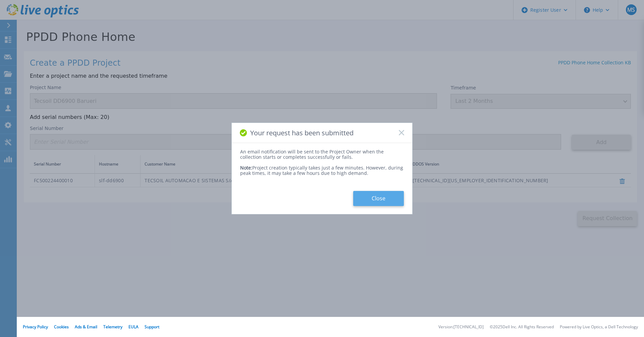 Image resolution: width=644 pixels, height=337 pixels. I want to click on button: Close, so click(378, 199).